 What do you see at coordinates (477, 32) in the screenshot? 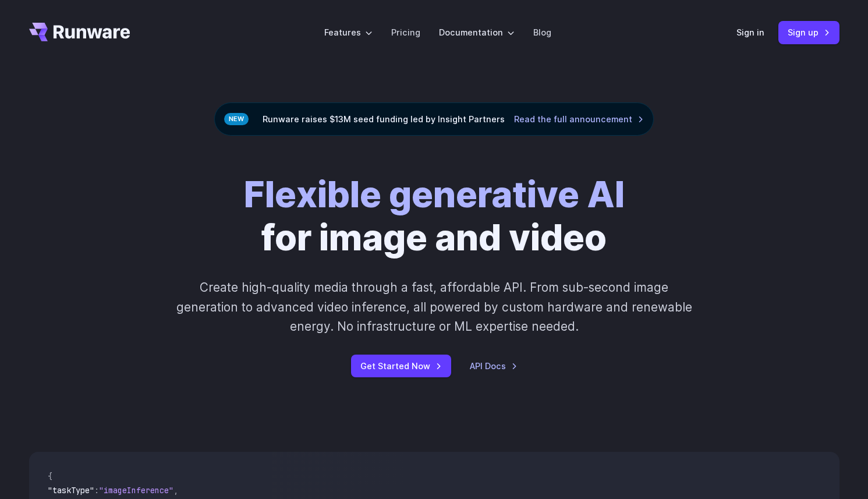
I see `label: Documentation` at bounding box center [477, 32].